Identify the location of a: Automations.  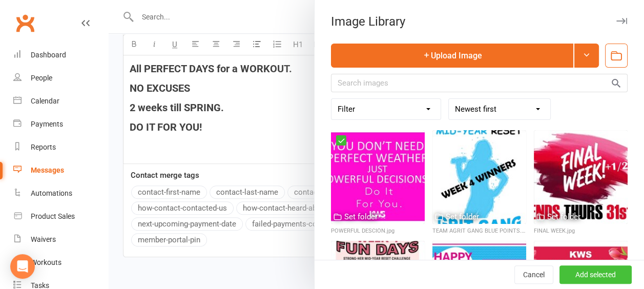
(61, 193).